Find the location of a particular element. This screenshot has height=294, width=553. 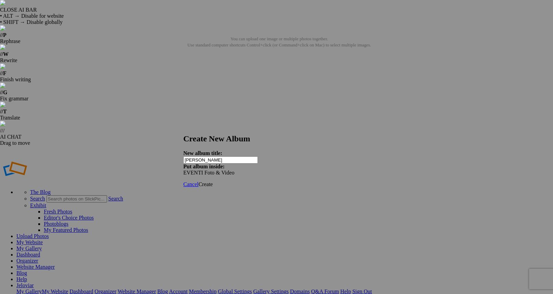

span: Create is located at coordinates (206, 184).